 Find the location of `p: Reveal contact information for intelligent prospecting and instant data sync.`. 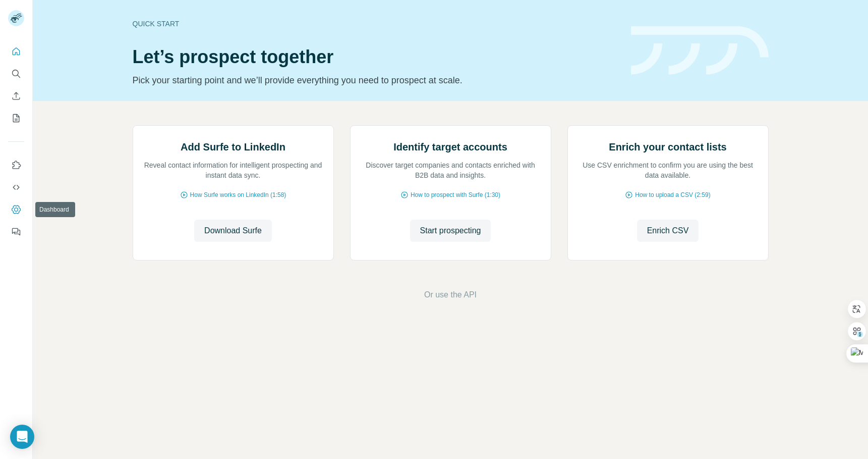

p: Reveal contact information for intelligent prospecting and instant data sync. is located at coordinates (233, 170).